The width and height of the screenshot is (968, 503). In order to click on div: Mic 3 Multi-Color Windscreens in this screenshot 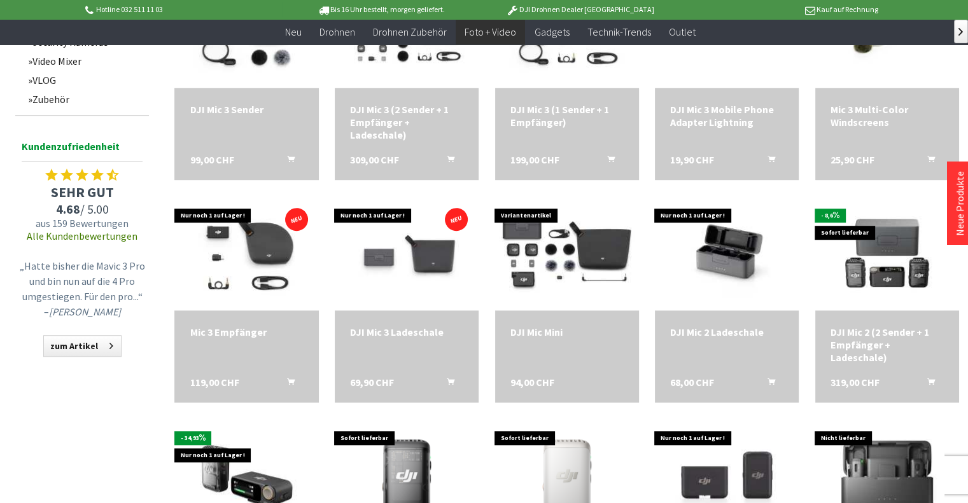, I will do `click(887, 116)`.